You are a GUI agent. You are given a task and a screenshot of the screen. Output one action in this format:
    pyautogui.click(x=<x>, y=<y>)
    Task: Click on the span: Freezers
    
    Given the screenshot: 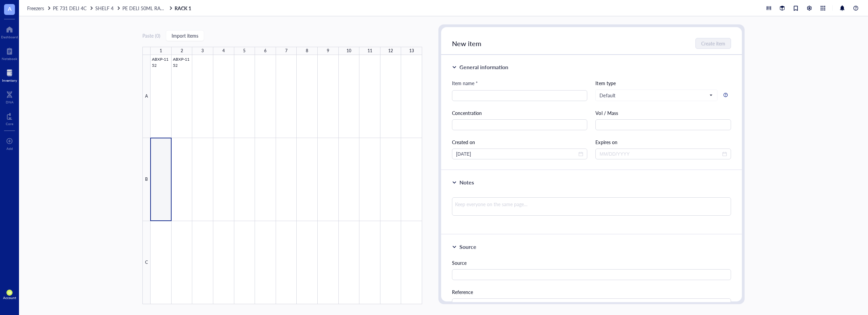 What is the action you would take?
    pyautogui.click(x=36, y=8)
    